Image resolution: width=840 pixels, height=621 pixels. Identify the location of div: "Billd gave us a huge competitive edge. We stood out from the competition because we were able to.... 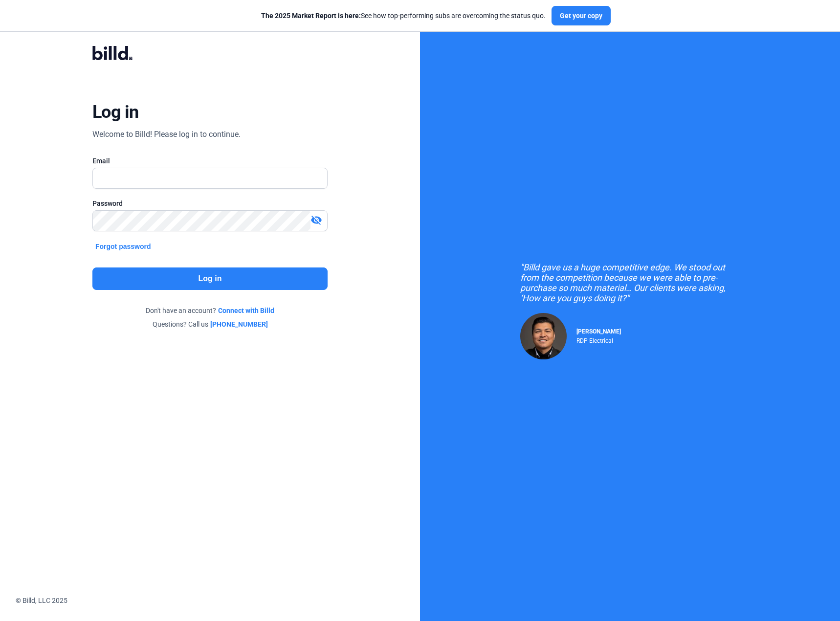
(630, 282).